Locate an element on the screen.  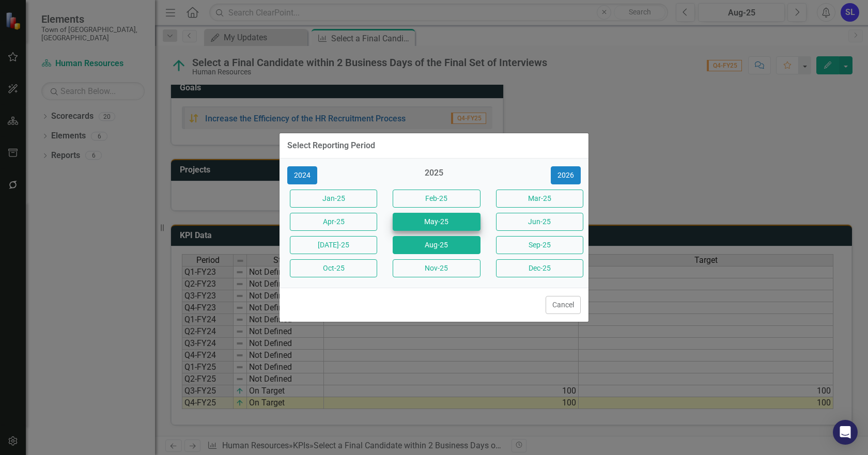
button: Feb-25 is located at coordinates (436, 198).